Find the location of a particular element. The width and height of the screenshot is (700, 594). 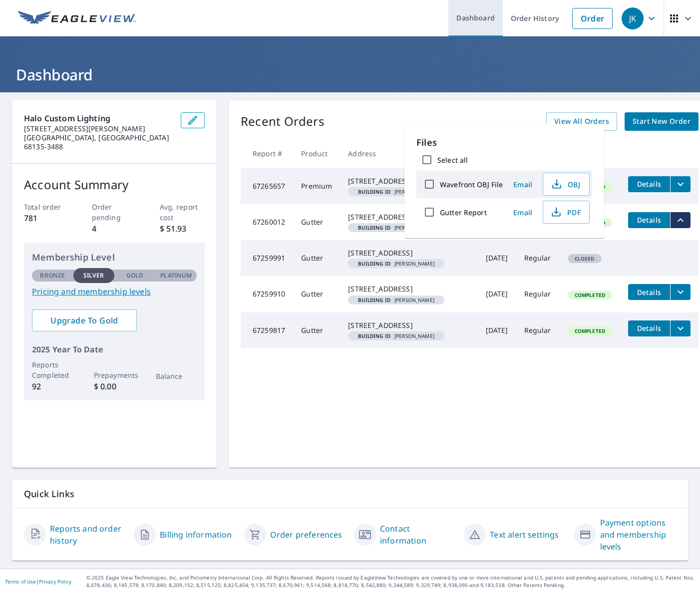

th: Report # is located at coordinates (267, 154).